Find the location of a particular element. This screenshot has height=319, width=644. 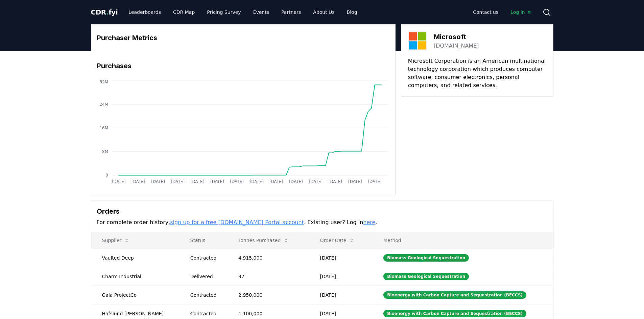

img: Microsoft-logo is located at coordinates (417, 41).